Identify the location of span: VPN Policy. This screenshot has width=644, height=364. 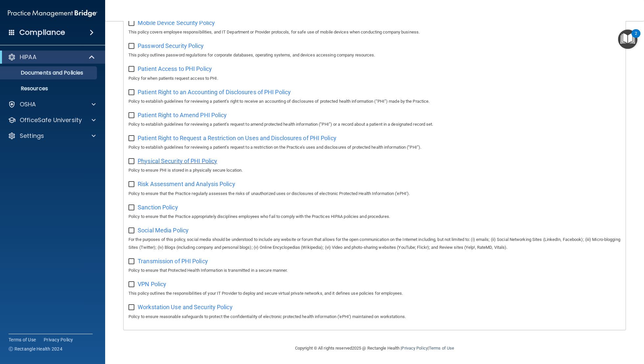
(152, 284).